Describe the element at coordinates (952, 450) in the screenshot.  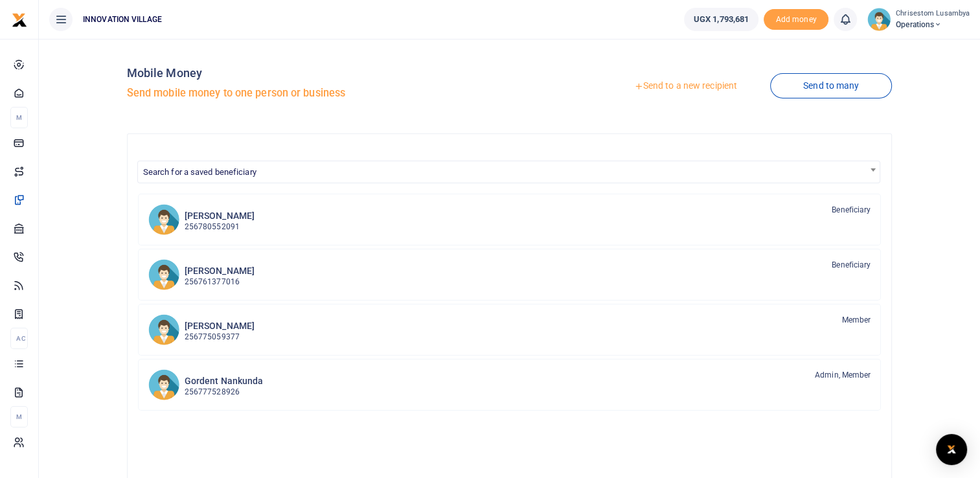
I see `div: Open Intercom Messenger` at that location.